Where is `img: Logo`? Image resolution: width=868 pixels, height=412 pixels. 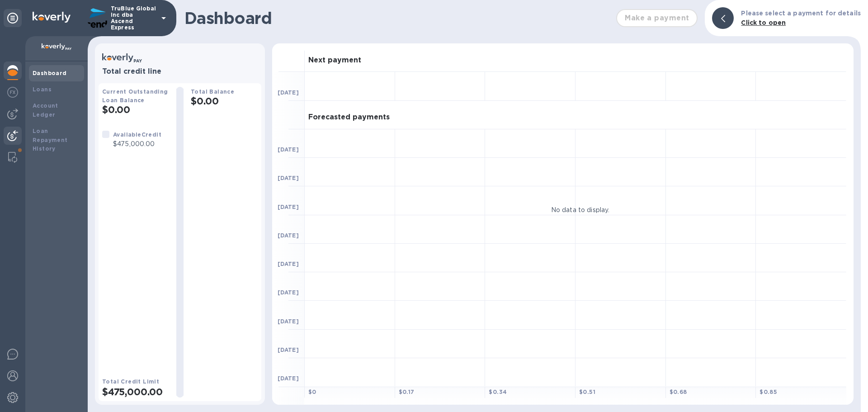
img: Logo is located at coordinates (52, 18).